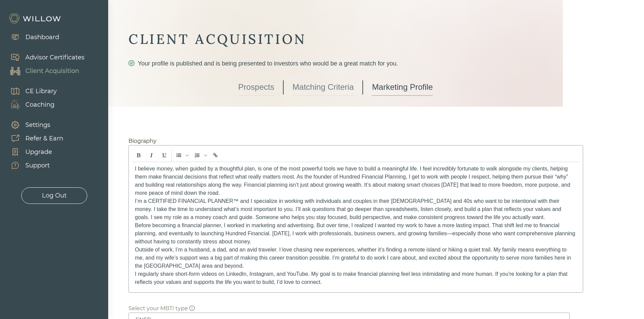 This screenshot has height=319, width=644. What do you see at coordinates (37, 166) in the screenshot?
I see `div: Support` at bounding box center [37, 166].